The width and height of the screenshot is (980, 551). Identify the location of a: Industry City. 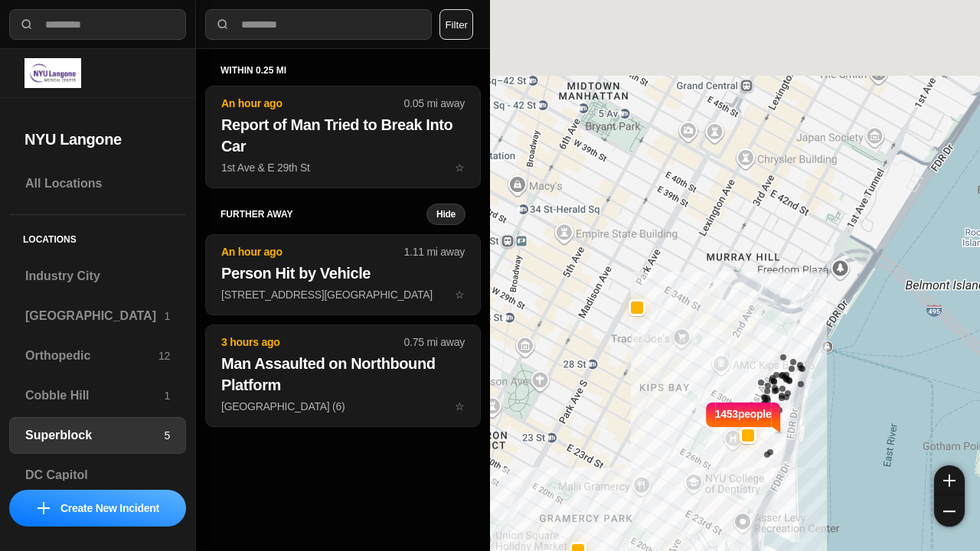
(98, 276).